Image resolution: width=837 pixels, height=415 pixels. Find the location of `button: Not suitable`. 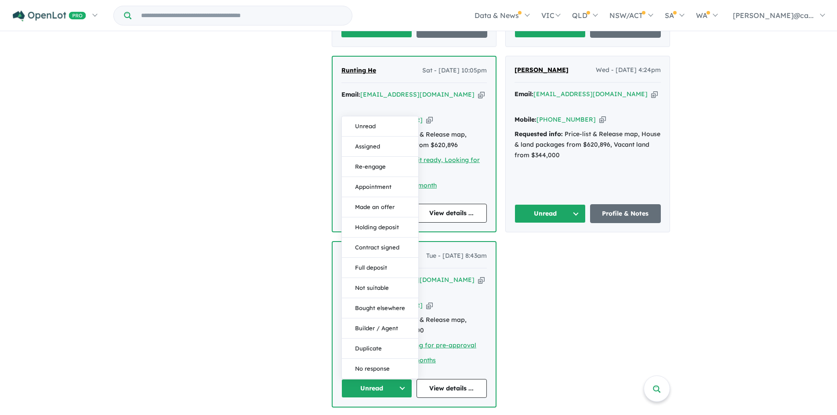

button: Not suitable is located at coordinates (380, 288).